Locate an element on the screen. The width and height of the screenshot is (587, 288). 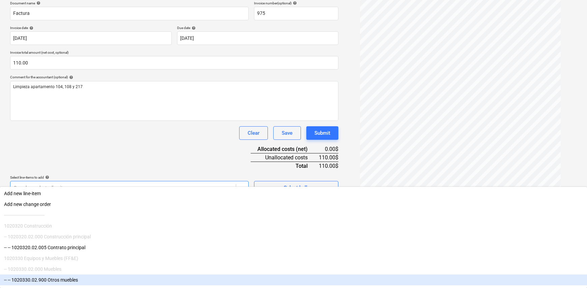
input: Invoice date not specified is located at coordinates (91, 38).